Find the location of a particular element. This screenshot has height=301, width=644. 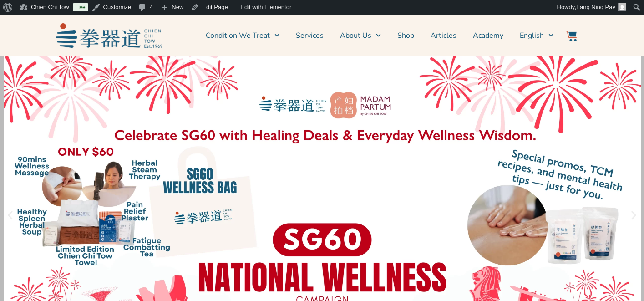

a: Academy is located at coordinates (488, 35).